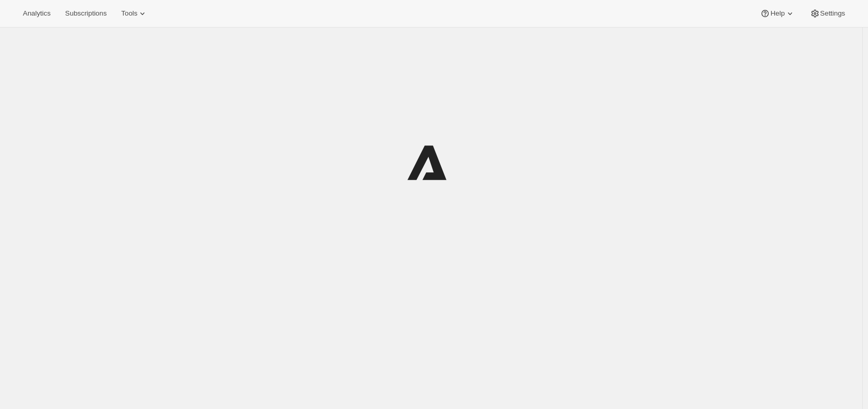 The image size is (868, 409). Describe the element at coordinates (36, 14) in the screenshot. I see `span: Analytics` at that location.